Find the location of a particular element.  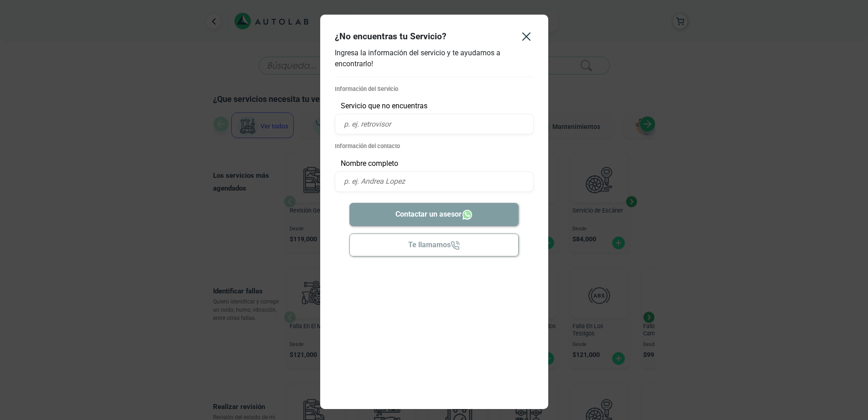

button: Contactar un asesor is located at coordinates (434, 215).